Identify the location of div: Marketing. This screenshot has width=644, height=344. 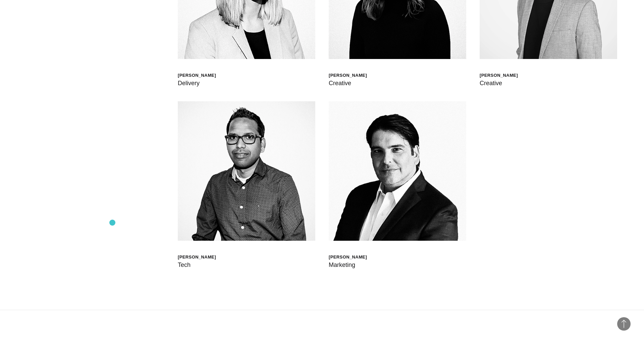
(348, 265).